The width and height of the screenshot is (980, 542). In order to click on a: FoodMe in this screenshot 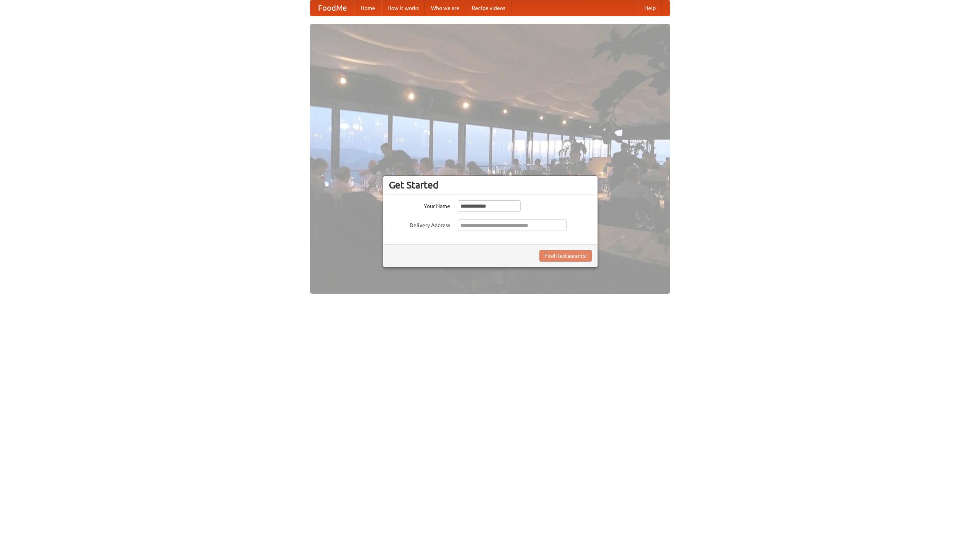, I will do `click(332, 8)`.